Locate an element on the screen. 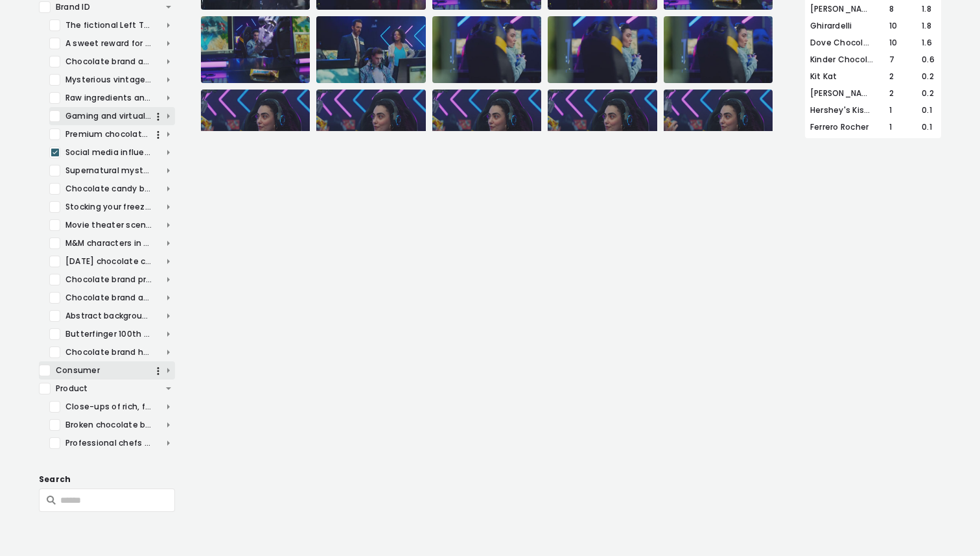  div: Broken chocolate bars and candy cross-sections in advertising is located at coordinates (112, 425).